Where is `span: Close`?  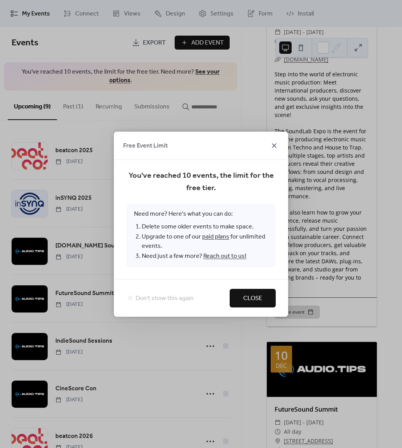
span: Close is located at coordinates (252, 298).